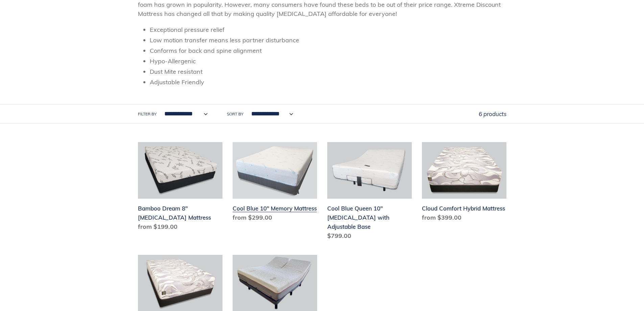 This screenshot has width=644, height=311. I want to click on a: Cool Blue 10" Memory Mattress, so click(274, 183).